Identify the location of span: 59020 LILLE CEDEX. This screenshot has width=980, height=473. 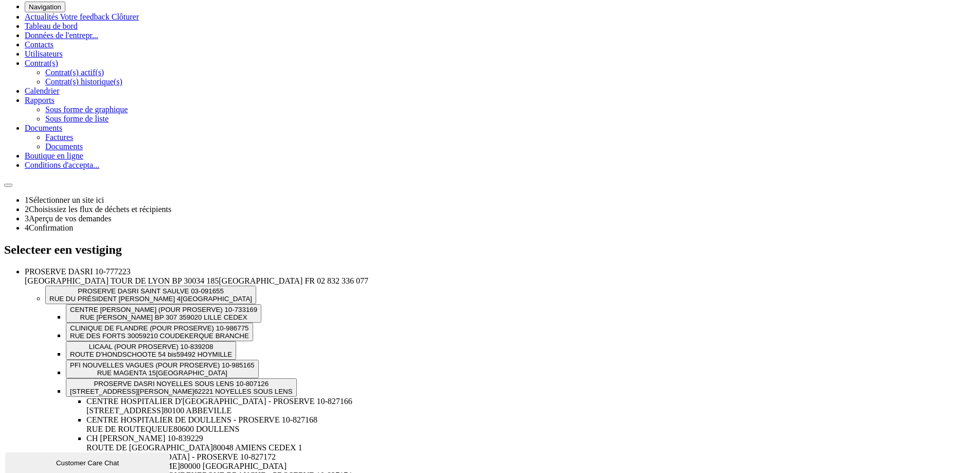
(214, 317).